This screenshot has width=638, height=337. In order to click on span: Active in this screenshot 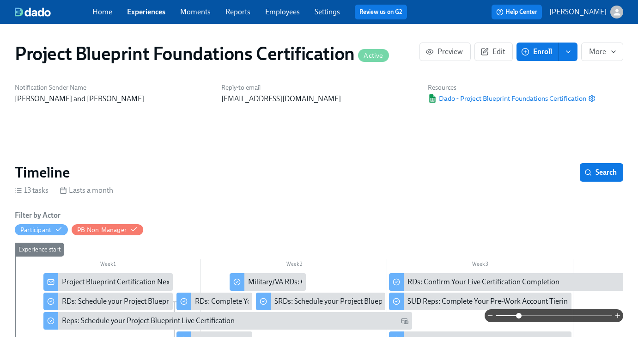, I will do `click(374, 55)`.